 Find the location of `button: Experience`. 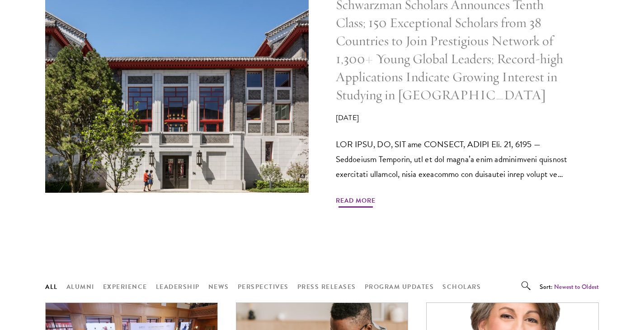

button: Experience is located at coordinates (125, 286).